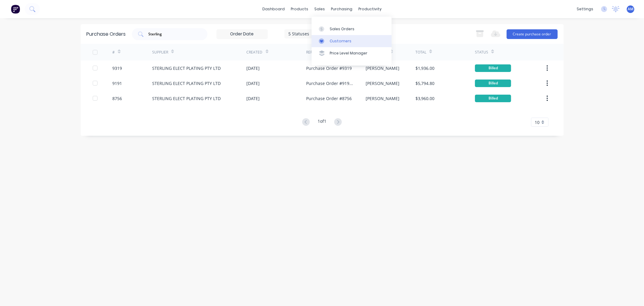  What do you see at coordinates (532, 34) in the screenshot?
I see `button: Create purchase order` at bounding box center [532, 34].